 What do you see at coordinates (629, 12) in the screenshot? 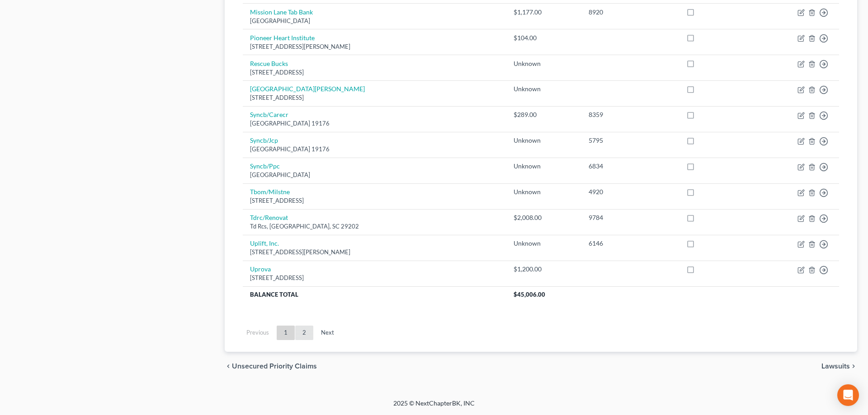
I see `div: 8920` at bounding box center [629, 12].